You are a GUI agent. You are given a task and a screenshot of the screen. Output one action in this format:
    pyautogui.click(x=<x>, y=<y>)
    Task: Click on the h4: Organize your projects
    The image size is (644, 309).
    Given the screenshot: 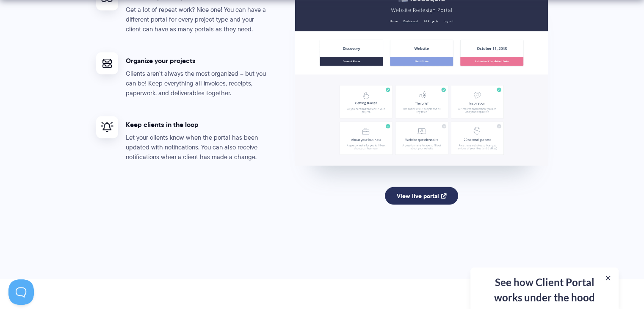 What is the action you would take?
    pyautogui.click(x=198, y=61)
    